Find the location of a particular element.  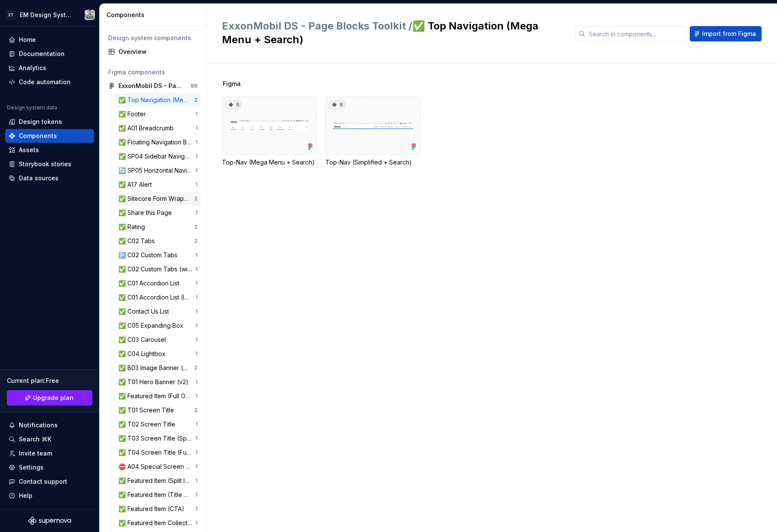

div: ✅ Top Navigation (Mega Menu + Search) is located at coordinates (156, 100).